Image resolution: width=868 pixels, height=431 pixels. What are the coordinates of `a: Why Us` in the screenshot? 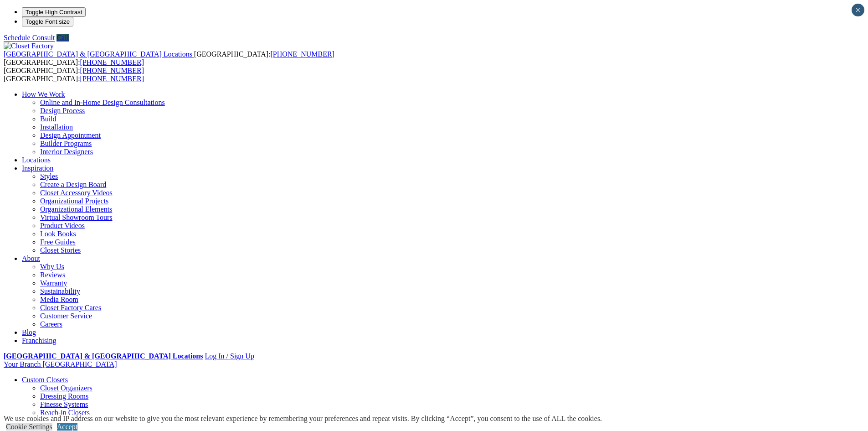 It's located at (52, 266).